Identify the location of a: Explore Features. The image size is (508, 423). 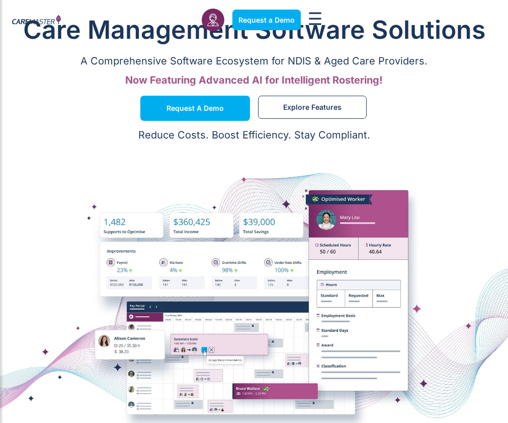
(312, 107).